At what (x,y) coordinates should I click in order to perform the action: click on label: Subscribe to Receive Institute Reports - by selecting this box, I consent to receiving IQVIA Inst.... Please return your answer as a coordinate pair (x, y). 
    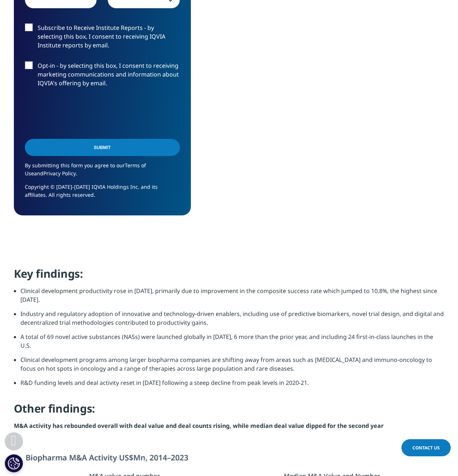
    Looking at the image, I should click on (102, 39).